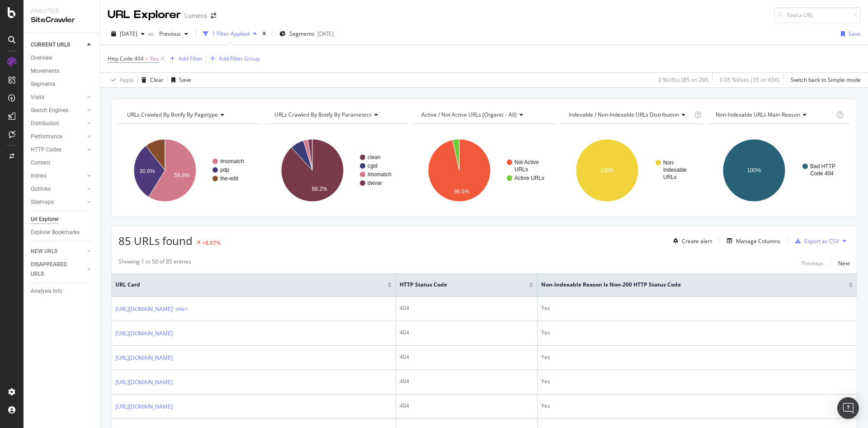 The height and width of the screenshot is (428, 868). Describe the element at coordinates (58, 97) in the screenshot. I see `a: Visits` at that location.